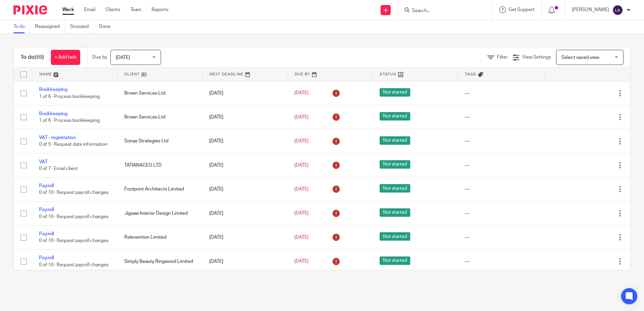  I want to click on a: Clients, so click(113, 10).